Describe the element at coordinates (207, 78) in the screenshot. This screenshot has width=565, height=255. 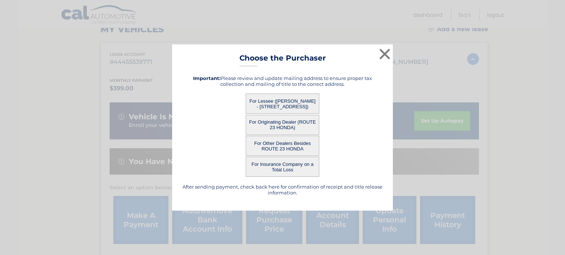
I see `strong: Important:` at that location.